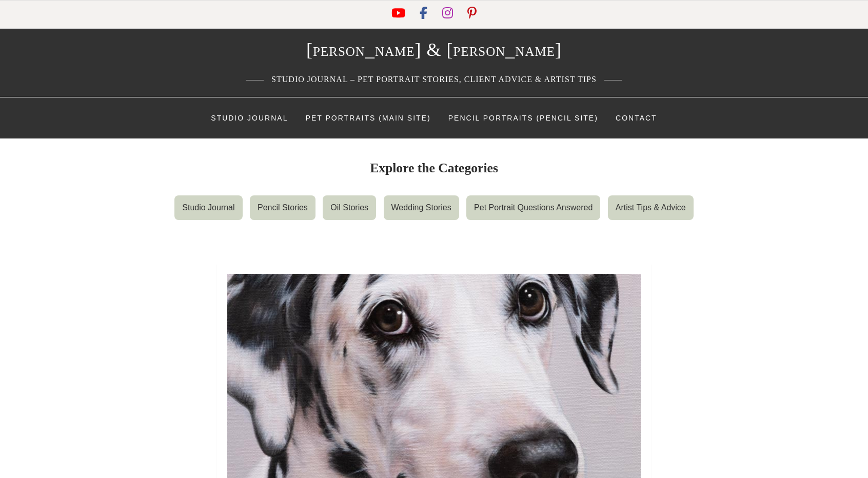 The height and width of the screenshot is (478, 868). Describe the element at coordinates (368, 118) in the screenshot. I see `a: Pet Portraits (Main Site)` at that location.